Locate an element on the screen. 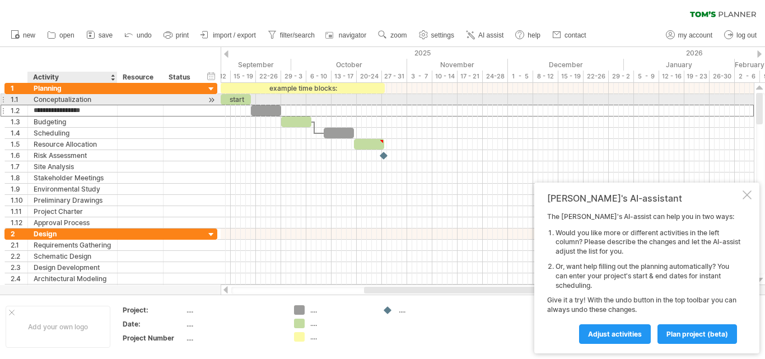 Image resolution: width=765 pixels, height=359 pixels. span: open is located at coordinates (67, 35).